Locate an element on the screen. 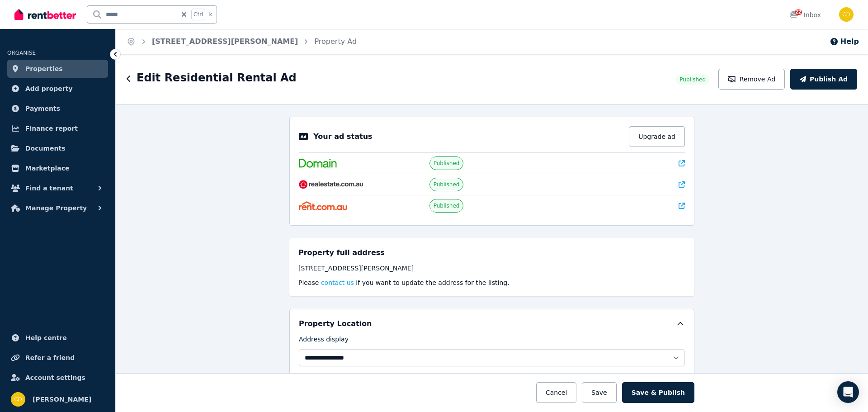  h5: Property full address is located at coordinates (341, 252).